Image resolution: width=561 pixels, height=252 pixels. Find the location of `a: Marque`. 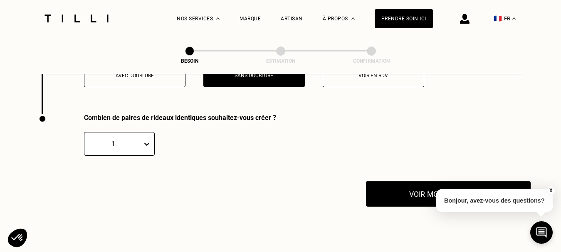

a: Marque is located at coordinates (250, 19).